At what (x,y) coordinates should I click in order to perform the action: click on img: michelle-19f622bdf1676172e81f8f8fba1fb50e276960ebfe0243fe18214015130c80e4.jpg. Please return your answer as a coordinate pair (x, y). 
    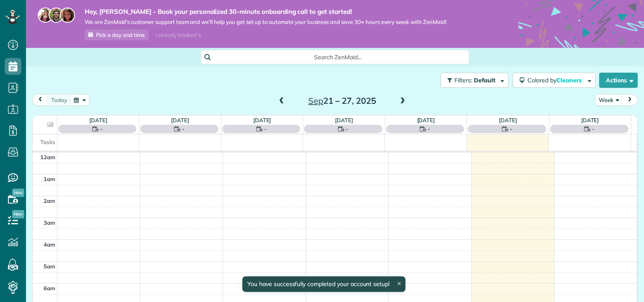
    Looking at the image, I should click on (68, 15).